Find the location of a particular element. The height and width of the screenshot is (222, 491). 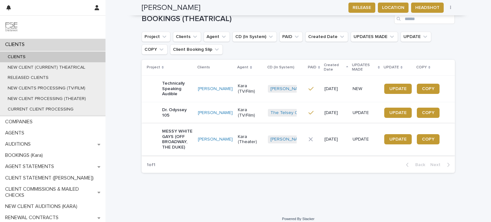

h1: BOOKINGS (THEATRICAL) is located at coordinates (267, 19).